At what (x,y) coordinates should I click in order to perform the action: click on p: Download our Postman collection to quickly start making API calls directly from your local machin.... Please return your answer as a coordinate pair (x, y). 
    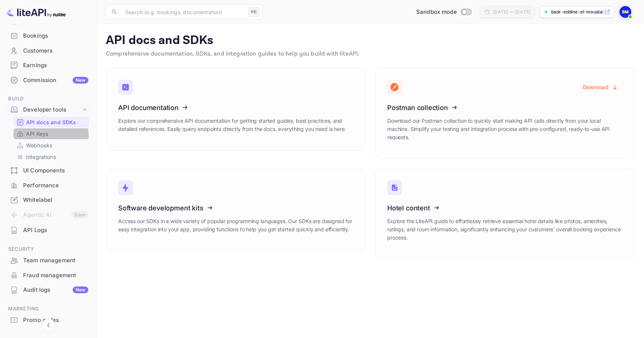
    Looking at the image, I should click on (505, 129).